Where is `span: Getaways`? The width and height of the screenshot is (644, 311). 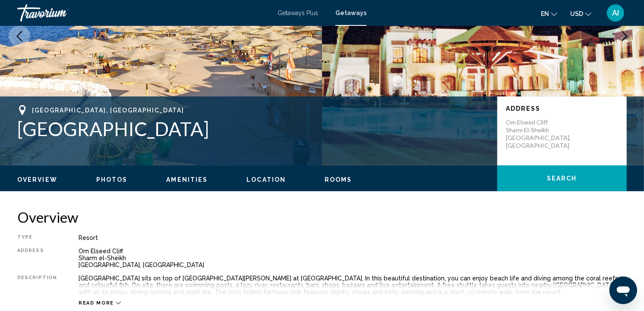 span: Getaways is located at coordinates (351, 13).